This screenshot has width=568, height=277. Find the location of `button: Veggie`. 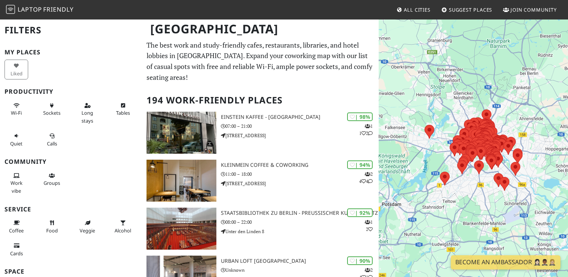

button: Veggie is located at coordinates (87, 227).